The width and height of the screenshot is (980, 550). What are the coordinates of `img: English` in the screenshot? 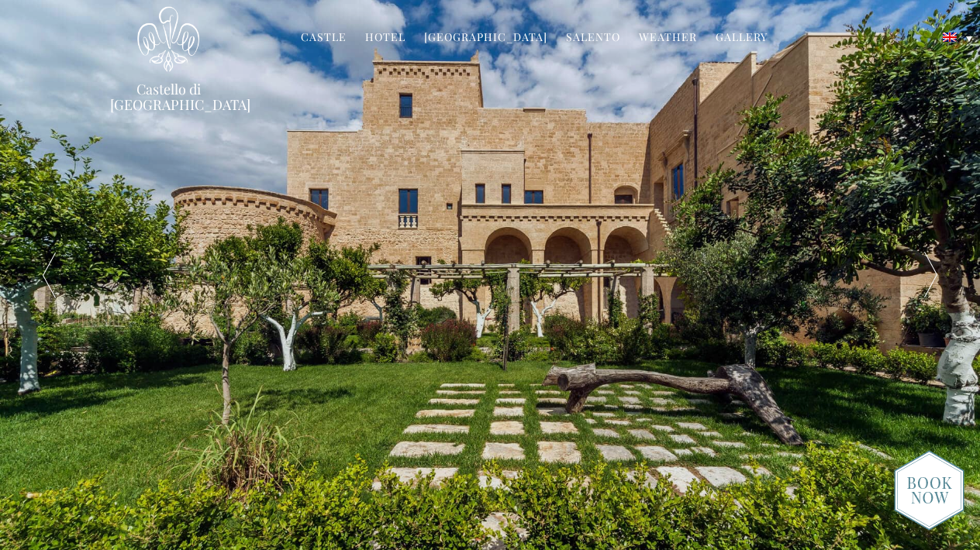 It's located at (950, 38).